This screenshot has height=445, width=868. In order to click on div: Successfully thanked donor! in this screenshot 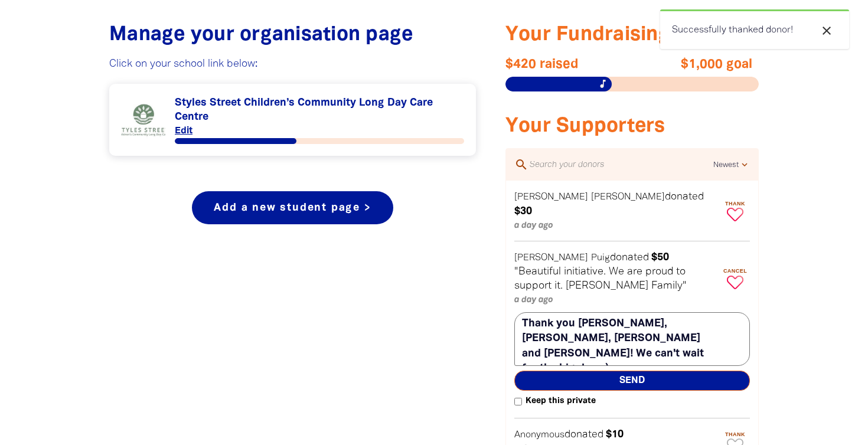, I will do `click(755, 29)`.